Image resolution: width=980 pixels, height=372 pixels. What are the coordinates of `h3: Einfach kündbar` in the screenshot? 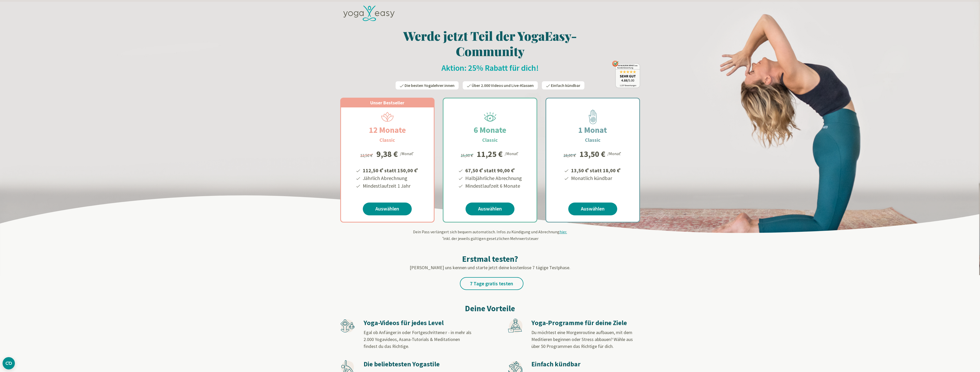 It's located at (585, 364).